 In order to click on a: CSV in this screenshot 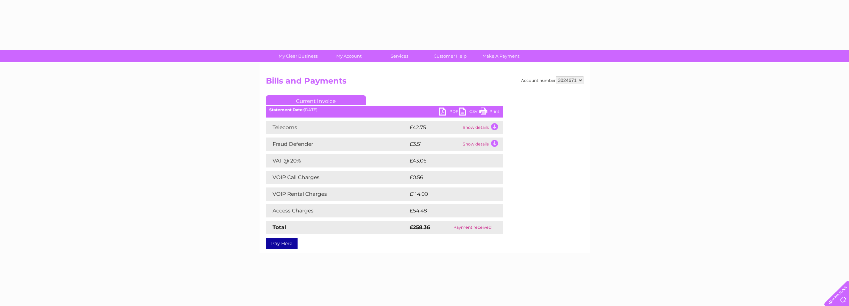, I will do `click(469, 112)`.